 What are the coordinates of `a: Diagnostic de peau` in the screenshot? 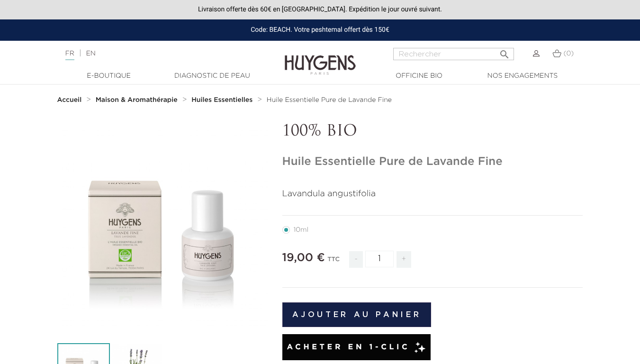 It's located at (212, 76).